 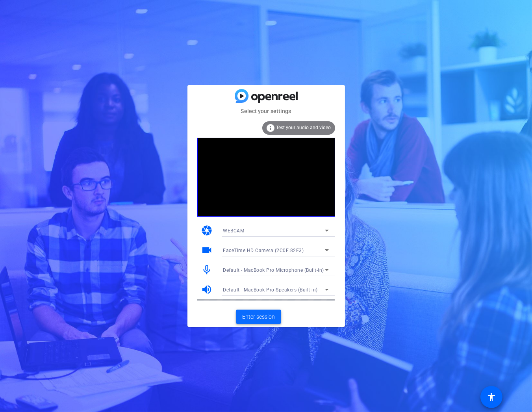 I want to click on mat-icon: volume_up, so click(x=207, y=290).